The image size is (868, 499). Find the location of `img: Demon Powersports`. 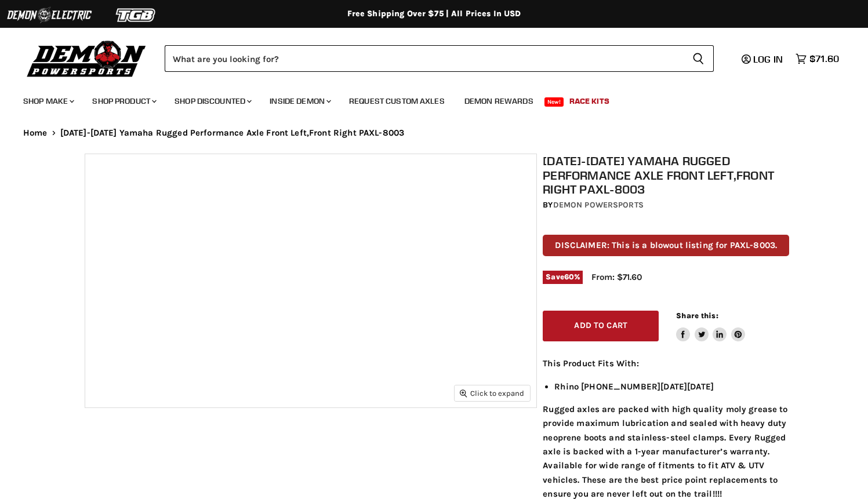

img: Demon Powersports is located at coordinates (86, 58).